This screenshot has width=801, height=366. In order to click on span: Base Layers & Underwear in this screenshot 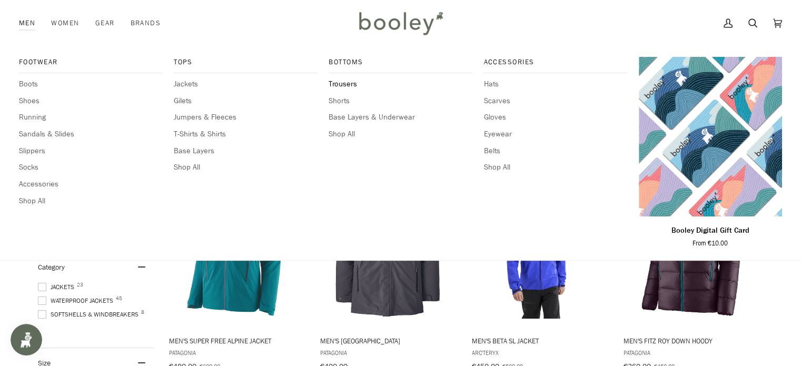, I will do `click(400, 117)`.